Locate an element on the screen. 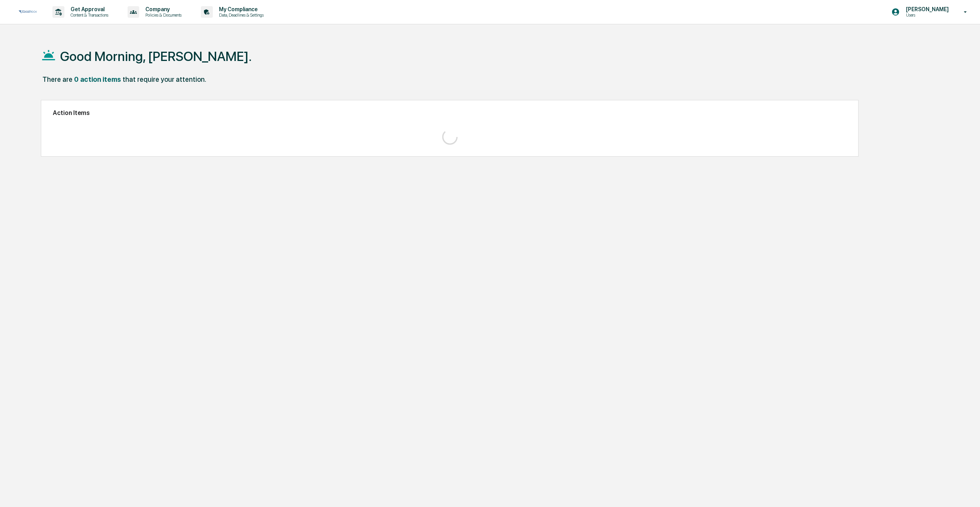  p: My Compliance is located at coordinates (240, 9).